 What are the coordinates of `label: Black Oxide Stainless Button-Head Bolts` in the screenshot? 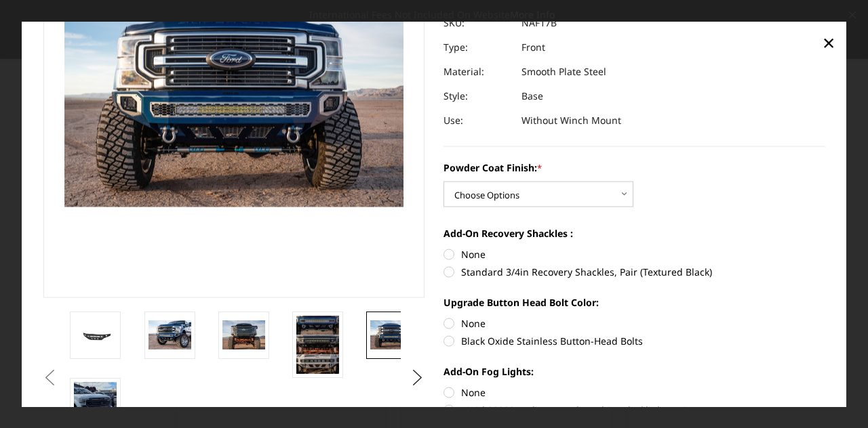 It's located at (634, 341).